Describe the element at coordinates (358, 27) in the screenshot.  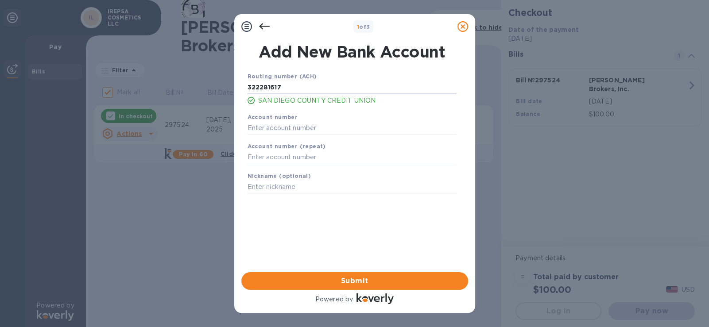
I see `span: 1` at that location.